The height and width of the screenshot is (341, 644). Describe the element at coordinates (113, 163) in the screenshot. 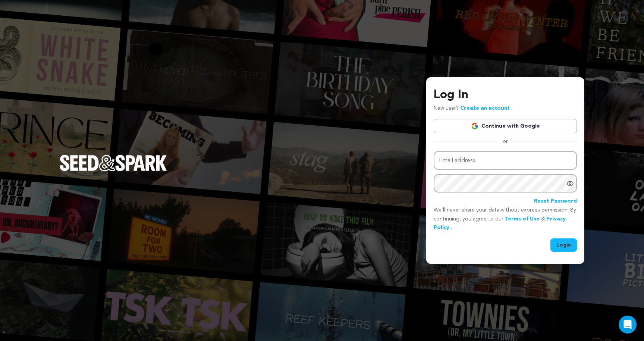

I see `img: Seed&Spark Logo` at that location.